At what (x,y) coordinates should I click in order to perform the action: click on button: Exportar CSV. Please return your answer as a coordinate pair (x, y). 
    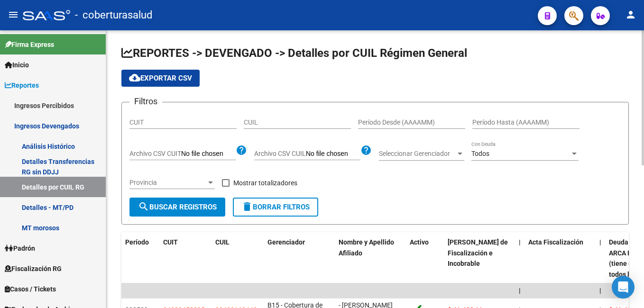
    Looking at the image, I should click on (160, 78).